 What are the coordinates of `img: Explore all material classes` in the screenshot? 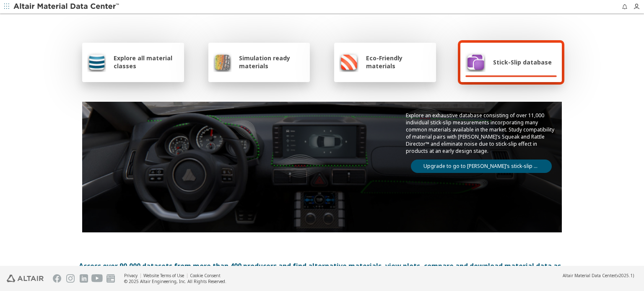 It's located at (96, 62).